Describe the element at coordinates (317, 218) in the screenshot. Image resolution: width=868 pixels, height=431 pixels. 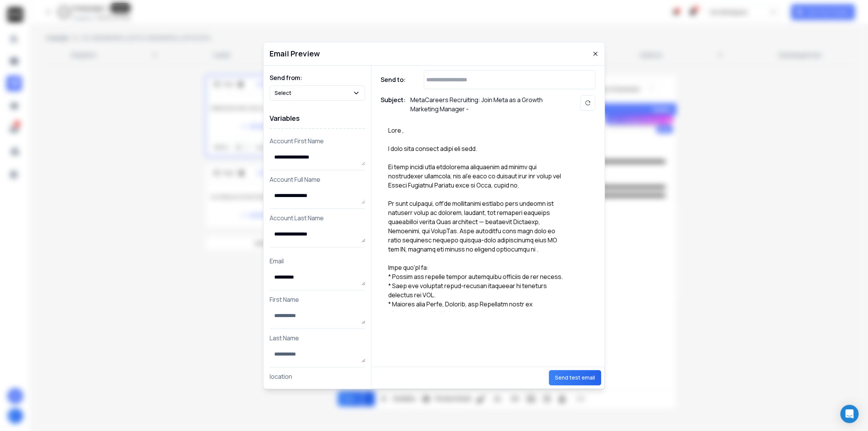
I see `p: Account Last Name` at that location.